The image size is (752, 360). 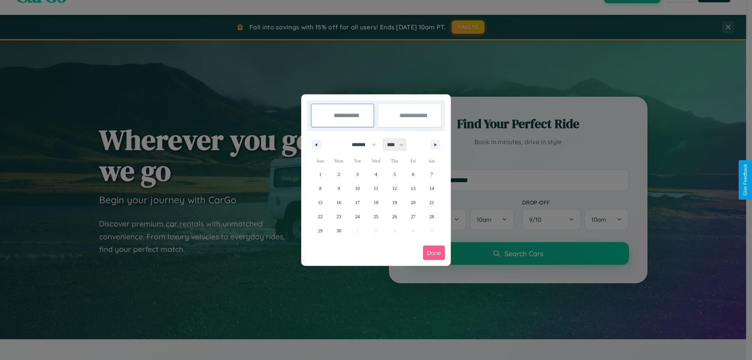 I want to click on button: 10, so click(x=357, y=188).